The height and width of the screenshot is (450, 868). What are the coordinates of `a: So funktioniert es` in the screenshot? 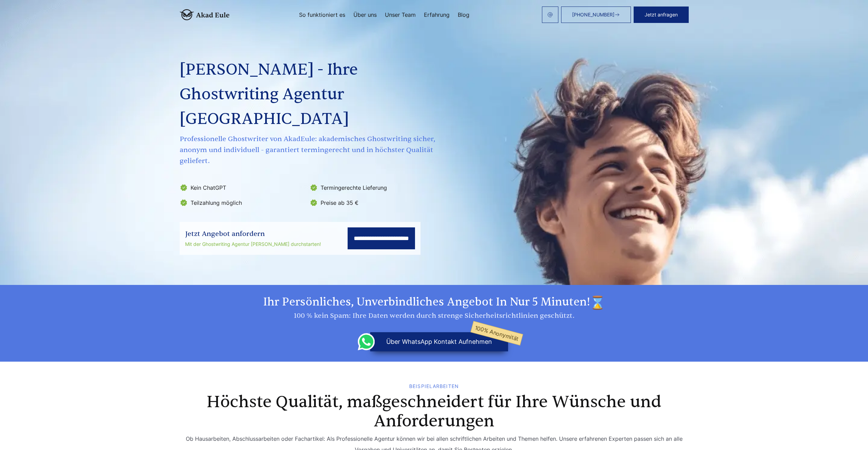 It's located at (322, 15).